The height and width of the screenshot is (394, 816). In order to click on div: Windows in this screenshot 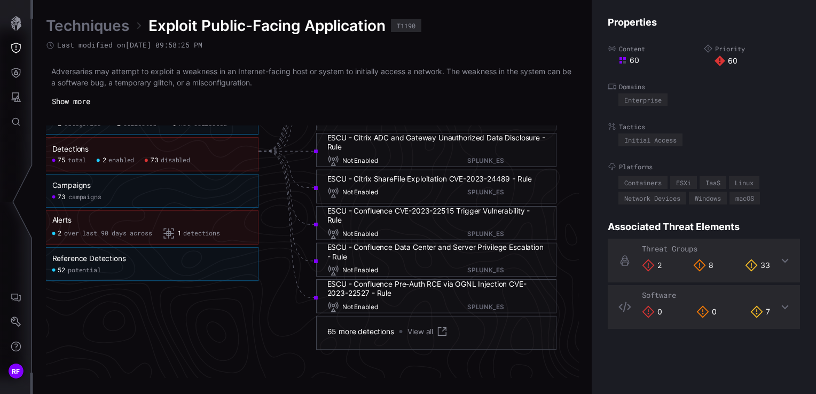, I will do `click(708, 198)`.